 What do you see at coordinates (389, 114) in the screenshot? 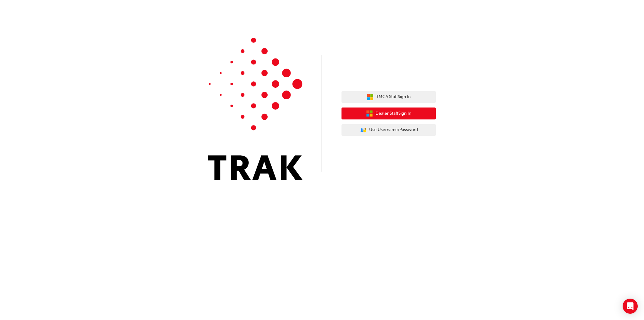
I see `button: Dealer StaffSign In` at bounding box center [389, 114].